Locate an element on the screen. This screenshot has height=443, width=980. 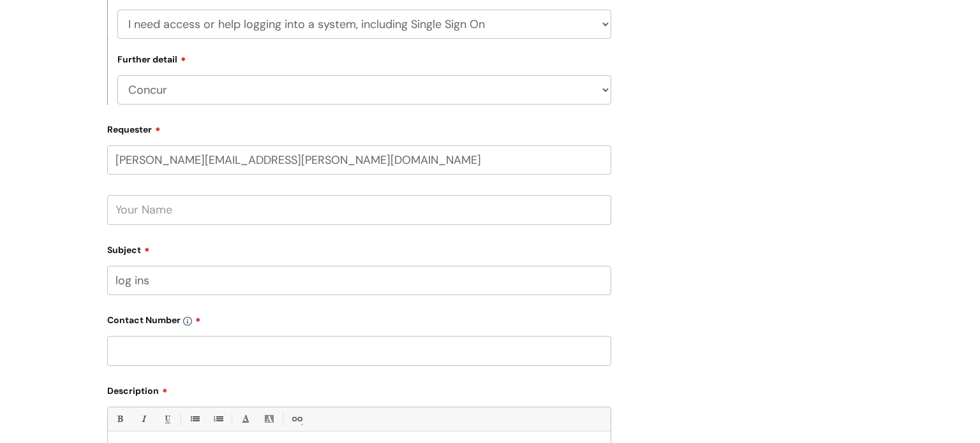
a: Font Color is located at coordinates (245, 419).